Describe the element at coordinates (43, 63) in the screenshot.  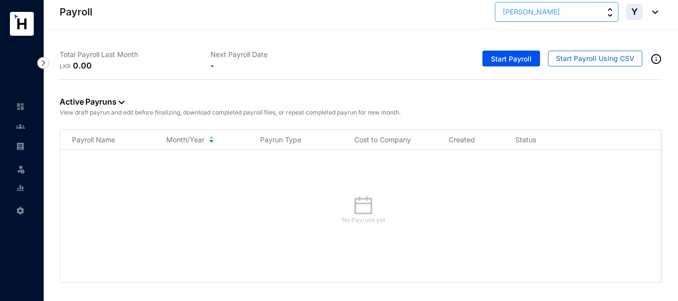
I see `img: nav-icon-right.af6afadce00d159da59955279c43614e.svg` at that location.